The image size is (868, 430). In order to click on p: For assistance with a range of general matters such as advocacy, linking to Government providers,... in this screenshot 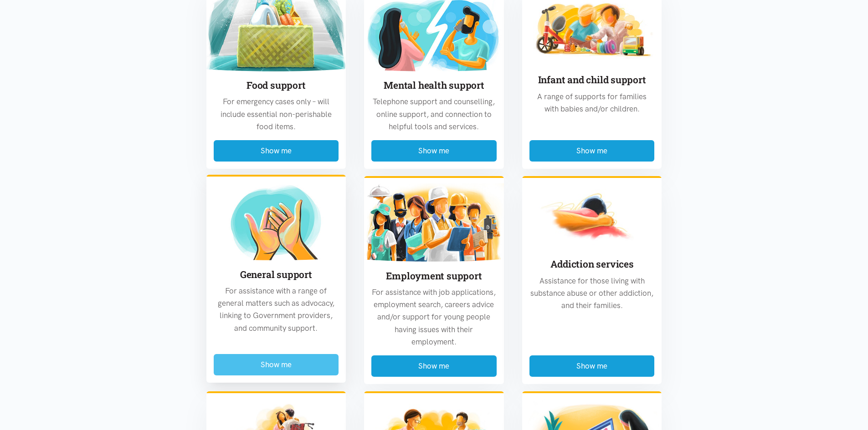, I will do `click(276, 310)`.